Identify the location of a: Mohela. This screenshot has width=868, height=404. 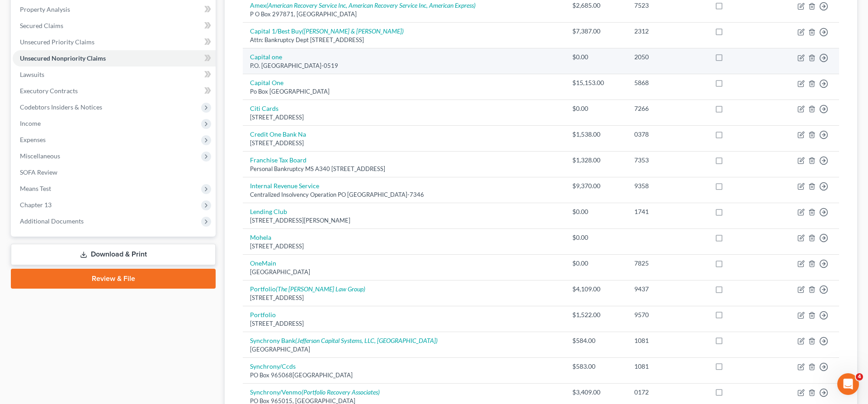
(260, 237).